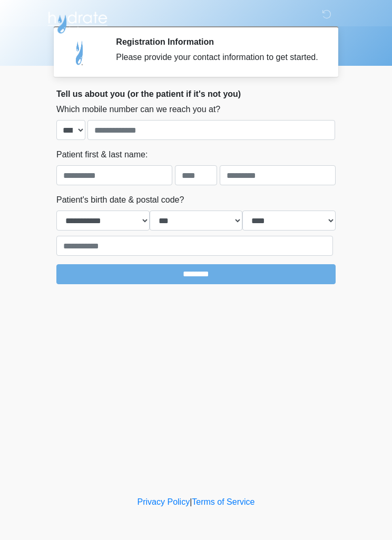 Image resolution: width=392 pixels, height=540 pixels. What do you see at coordinates (80, 52) in the screenshot?
I see `img: Agent Avatar` at bounding box center [80, 52].